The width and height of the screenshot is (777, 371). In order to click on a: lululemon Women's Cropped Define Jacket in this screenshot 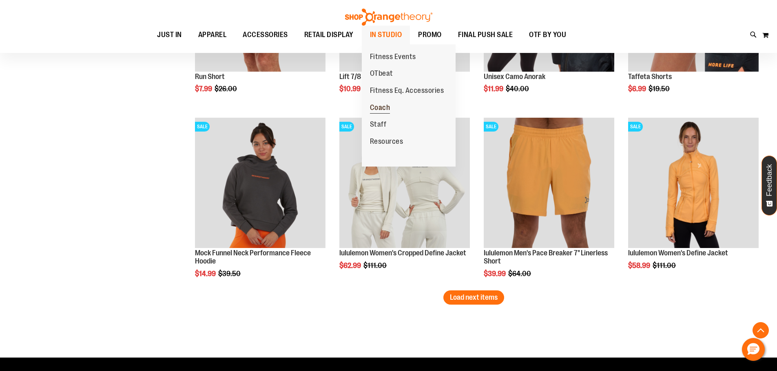, I will do `click(402, 253)`.